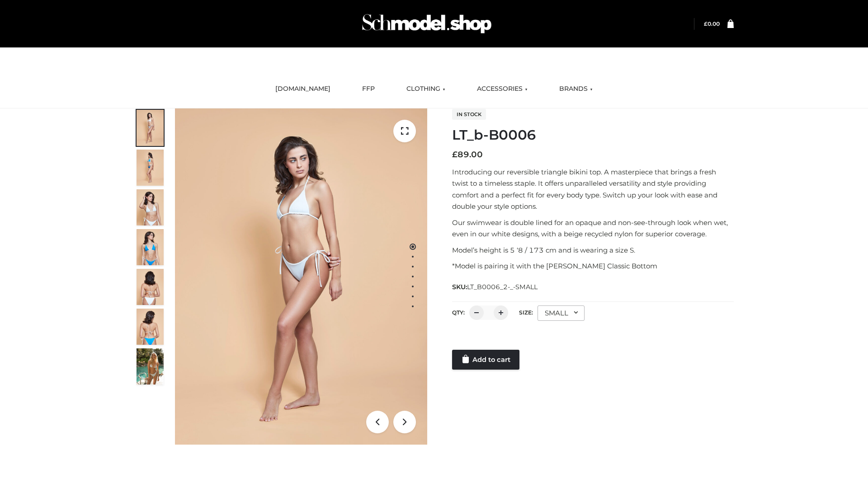 This screenshot has width=868, height=488. What do you see at coordinates (426, 89) in the screenshot?
I see `a: CLOTHING` at bounding box center [426, 89].